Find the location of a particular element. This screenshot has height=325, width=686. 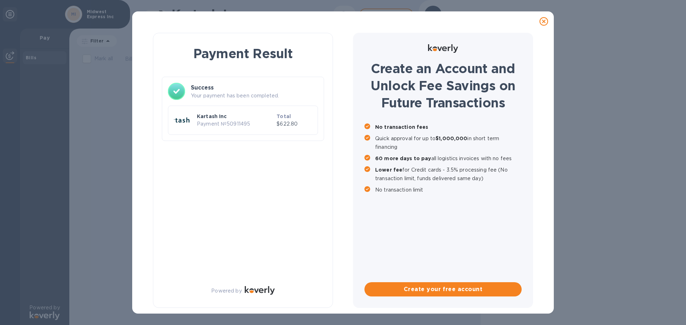

p: Your payment has been completed. is located at coordinates (254, 96).